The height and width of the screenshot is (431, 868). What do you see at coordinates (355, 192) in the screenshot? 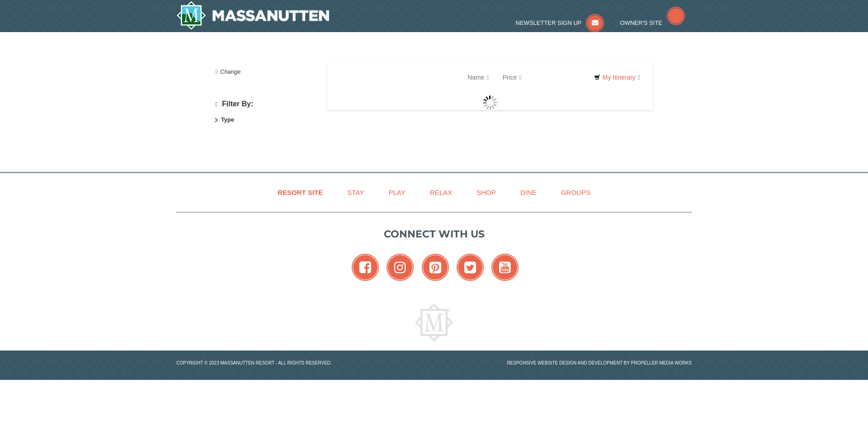
I see `a: Stay` at bounding box center [355, 192].